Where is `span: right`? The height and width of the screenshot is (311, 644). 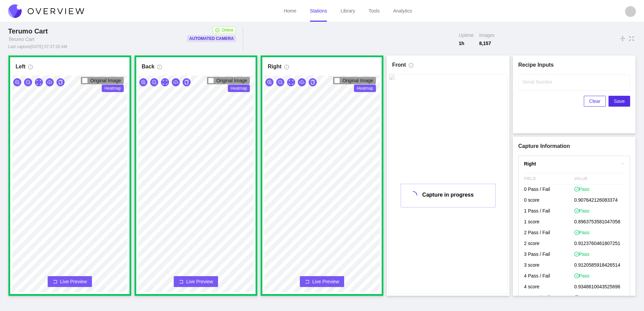 span: right is located at coordinates (622, 164).